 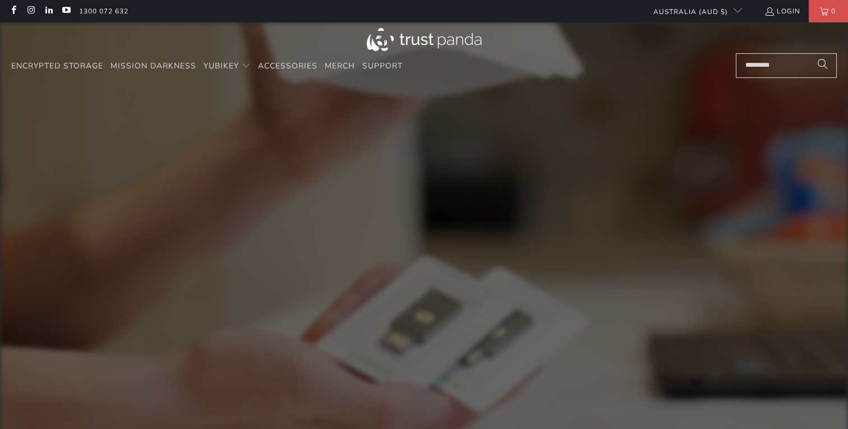 I want to click on summary: YubiKey, so click(x=227, y=66).